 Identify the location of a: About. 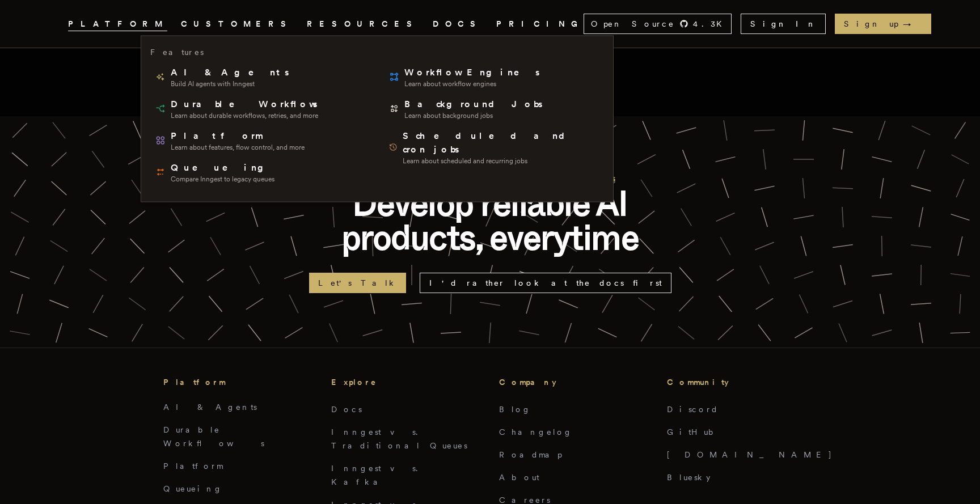
(519, 477).